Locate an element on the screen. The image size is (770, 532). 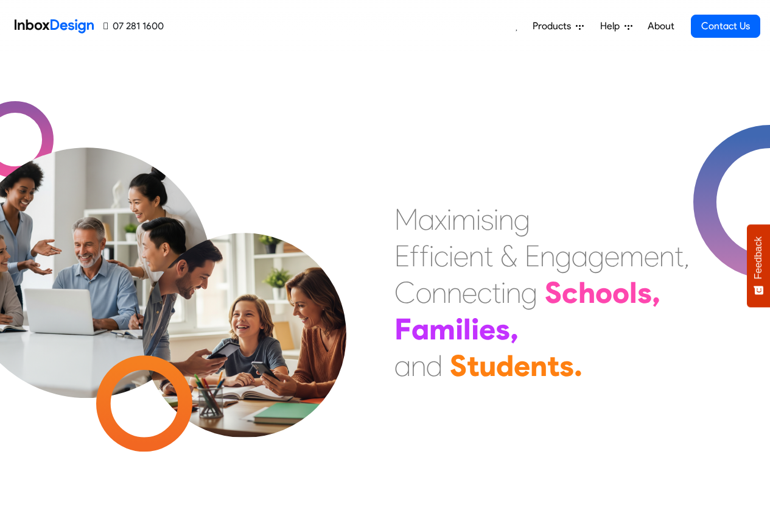
img: parents_with_child.png is located at coordinates (244, 309).